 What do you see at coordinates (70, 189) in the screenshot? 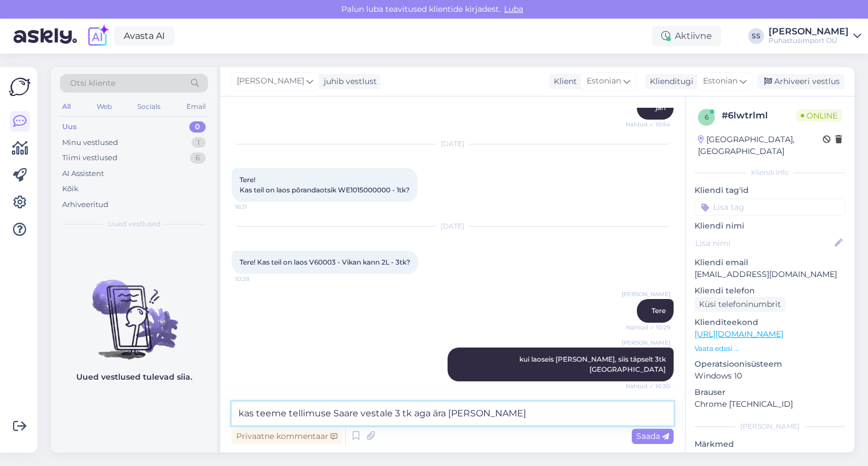
I see `div: Kõik` at bounding box center [70, 189].